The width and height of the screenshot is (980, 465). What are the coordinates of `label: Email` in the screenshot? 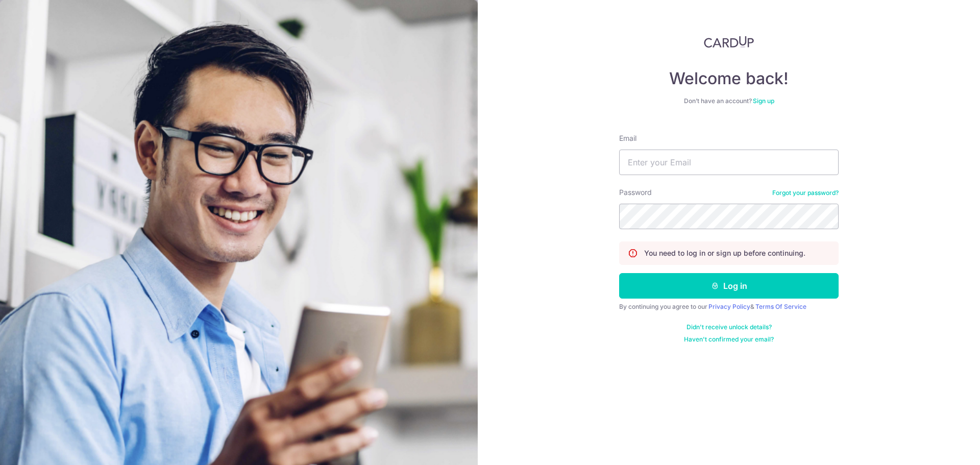 It's located at (628, 138).